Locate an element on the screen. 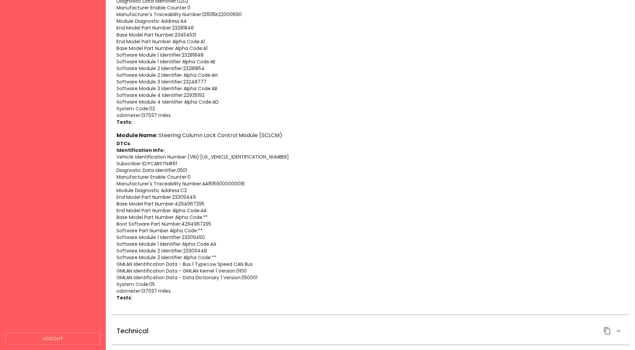 This screenshot has width=635, height=350. strong: Module Name: is located at coordinates (137, 135).